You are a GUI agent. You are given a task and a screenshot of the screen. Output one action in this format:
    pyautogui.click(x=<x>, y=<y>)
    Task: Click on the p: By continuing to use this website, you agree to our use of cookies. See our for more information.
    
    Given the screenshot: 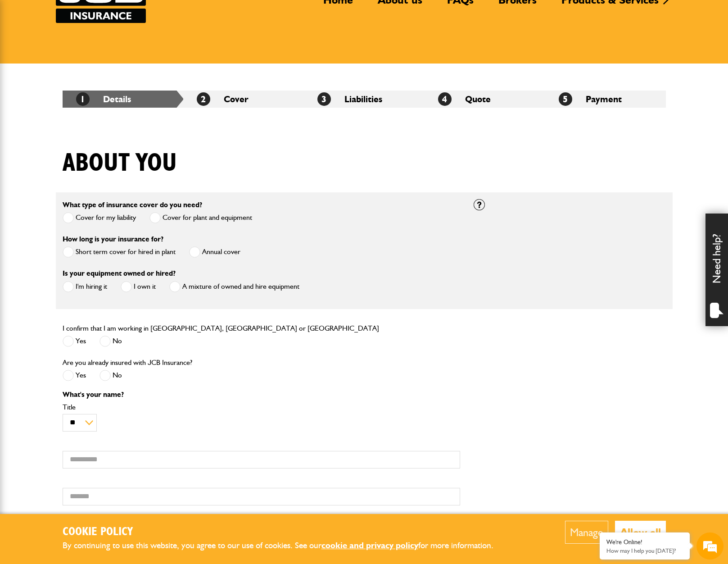 What is the action you would take?
    pyautogui.click(x=285, y=545)
    